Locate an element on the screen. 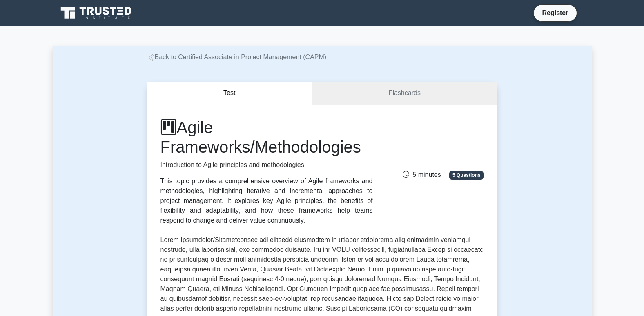  span: 5 minutes is located at coordinates (421, 174).